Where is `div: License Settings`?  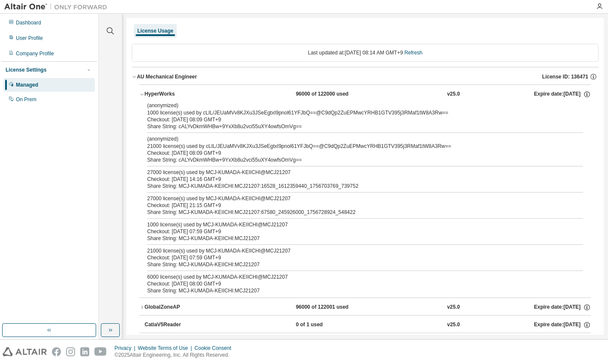
div: License Settings is located at coordinates (25, 70).